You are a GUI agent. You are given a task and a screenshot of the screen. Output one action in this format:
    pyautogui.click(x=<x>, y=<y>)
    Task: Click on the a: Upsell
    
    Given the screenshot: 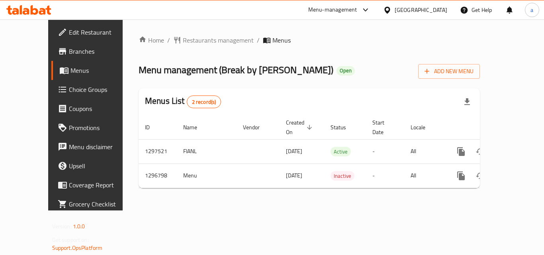 What is the action you would take?
    pyautogui.click(x=95, y=166)
    